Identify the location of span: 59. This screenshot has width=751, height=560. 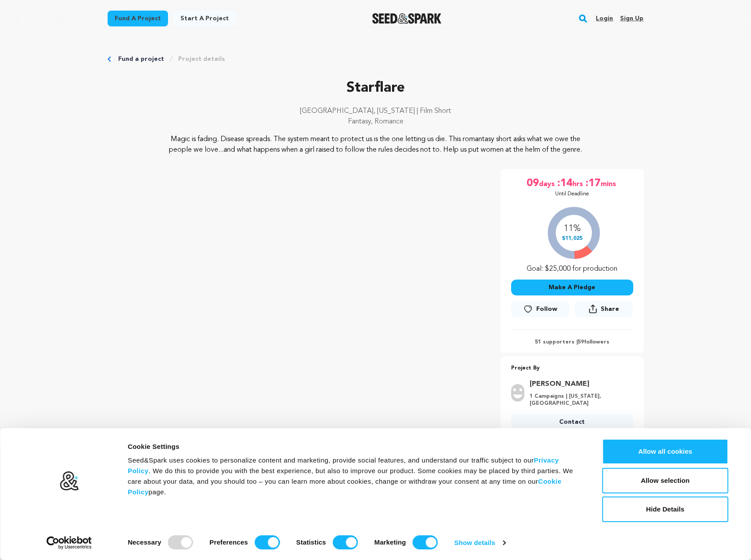
(581, 342).